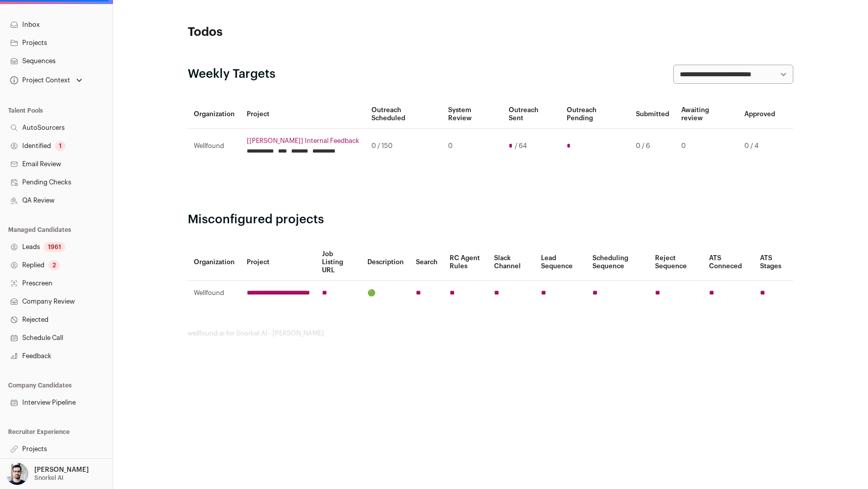  What do you see at coordinates (561, 262) in the screenshot?
I see `th: Lead Sequence` at bounding box center [561, 262].